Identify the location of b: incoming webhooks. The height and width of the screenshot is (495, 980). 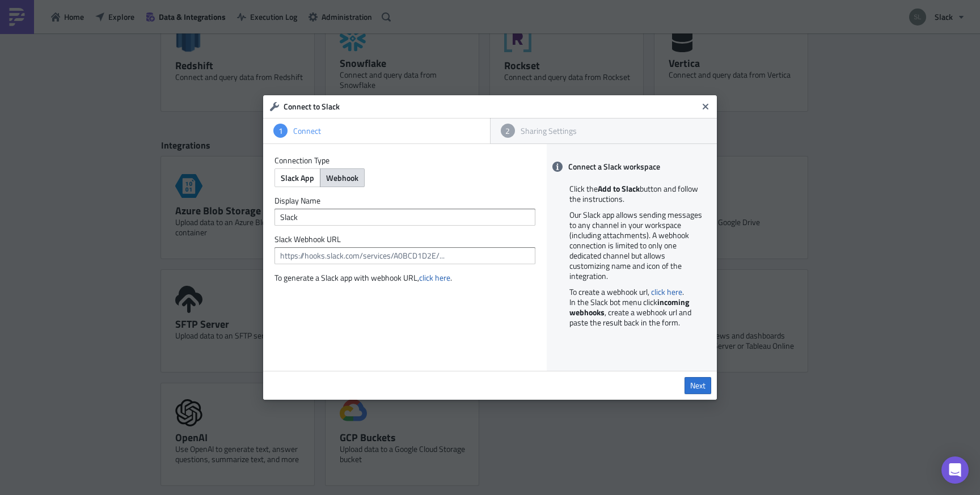
(629, 306).